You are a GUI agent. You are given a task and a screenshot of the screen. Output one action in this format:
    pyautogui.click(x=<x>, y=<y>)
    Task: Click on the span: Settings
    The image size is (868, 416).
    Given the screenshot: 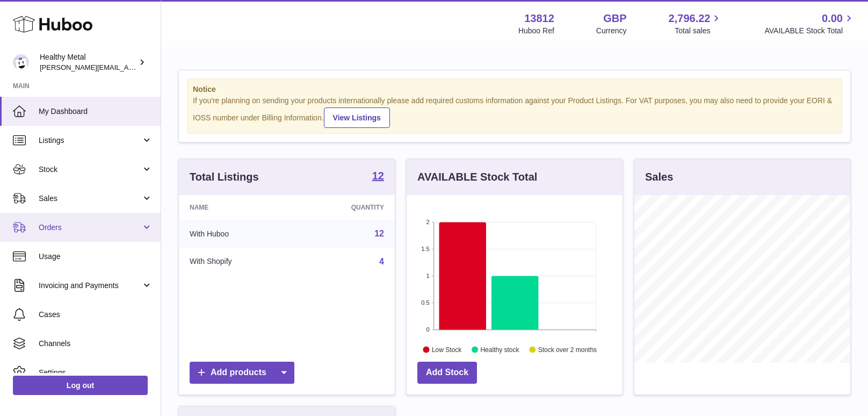 What is the action you would take?
    pyautogui.click(x=96, y=372)
    